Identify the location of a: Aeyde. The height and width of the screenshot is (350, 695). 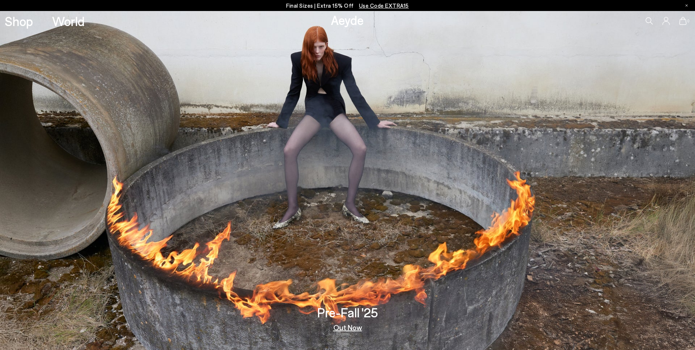
(347, 20).